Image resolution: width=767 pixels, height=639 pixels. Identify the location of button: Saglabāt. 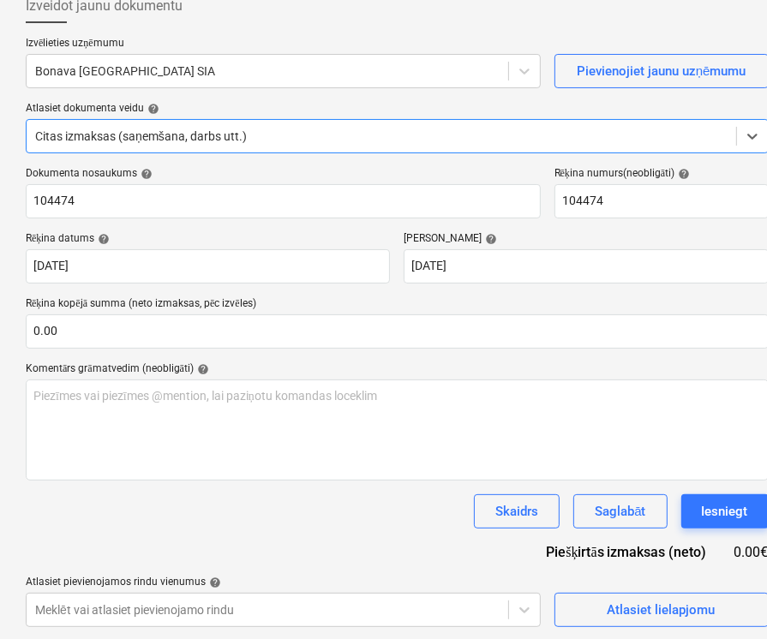
(619, 512).